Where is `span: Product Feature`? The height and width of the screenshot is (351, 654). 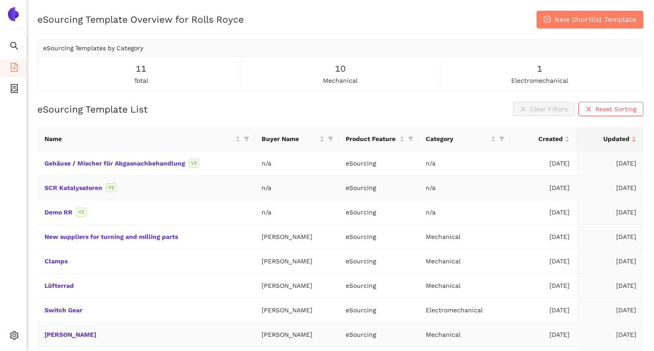
span: Product Feature is located at coordinates (371, 139).